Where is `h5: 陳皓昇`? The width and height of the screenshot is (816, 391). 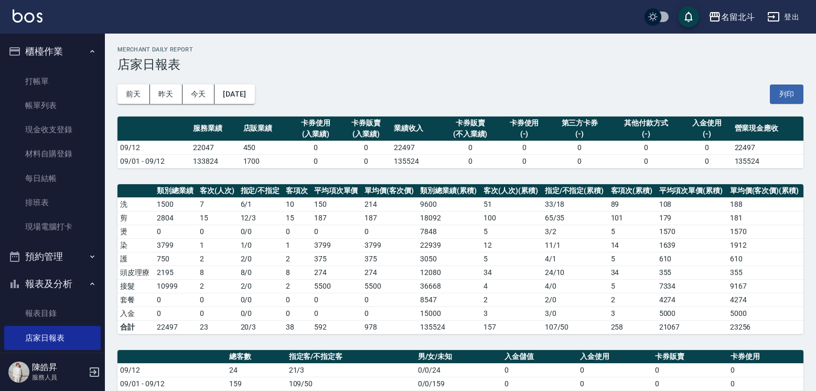 h5: 陳皓昇 is located at coordinates (59, 367).